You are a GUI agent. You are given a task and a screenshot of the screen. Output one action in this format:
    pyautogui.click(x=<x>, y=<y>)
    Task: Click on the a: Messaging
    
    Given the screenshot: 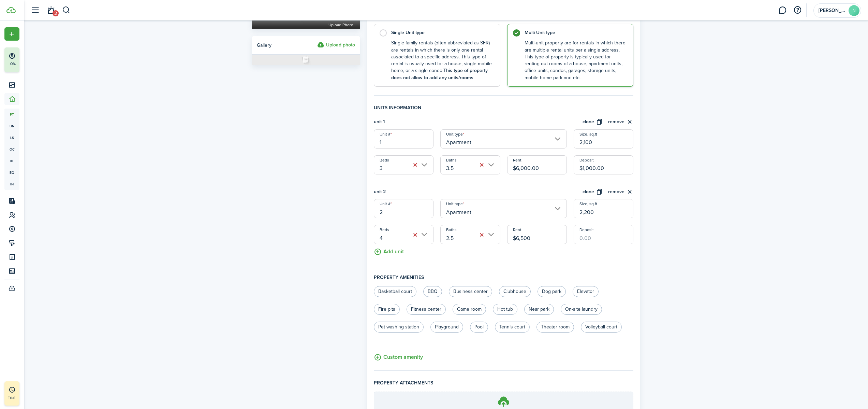 What is the action you would take?
    pyautogui.click(x=782, y=11)
    